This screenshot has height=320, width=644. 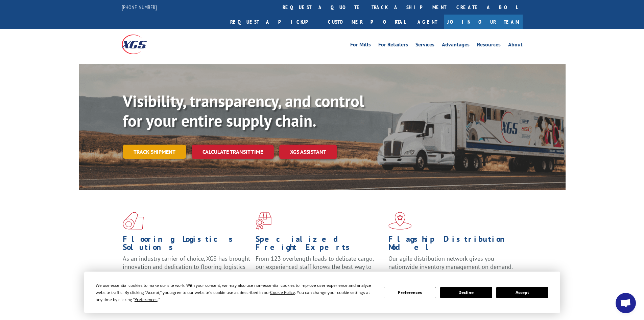 I want to click on button: Accept, so click(x=523, y=292).